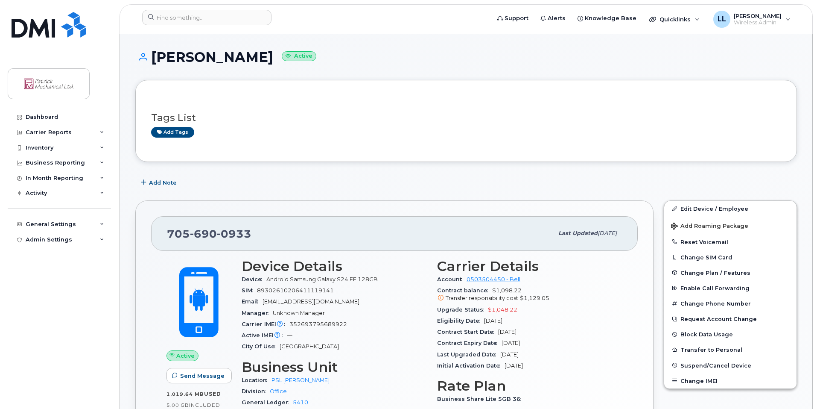  I want to click on span: Suspend/Cancel Device, so click(716, 365).